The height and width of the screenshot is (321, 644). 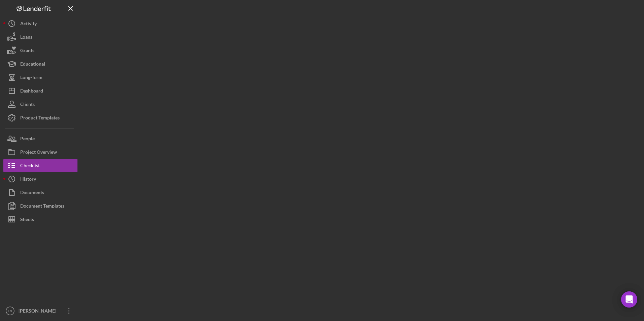 I want to click on div: Product Templates, so click(x=40, y=119).